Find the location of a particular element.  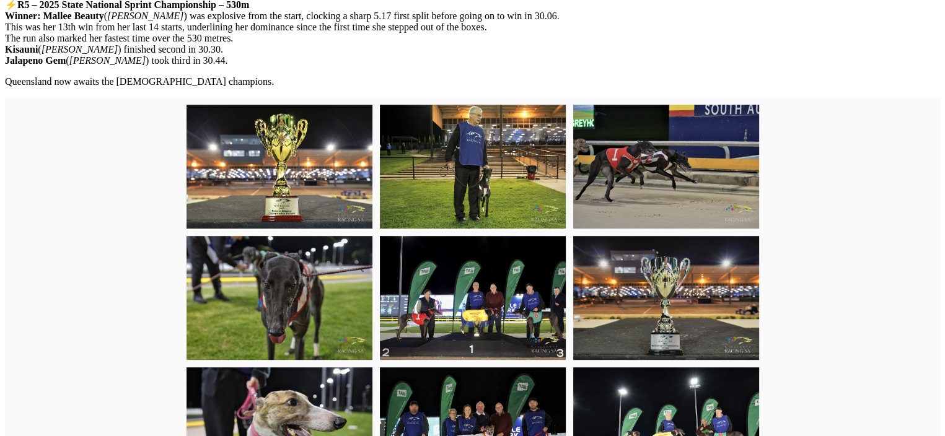

strong: Jalapeno Gem is located at coordinates (35, 60).